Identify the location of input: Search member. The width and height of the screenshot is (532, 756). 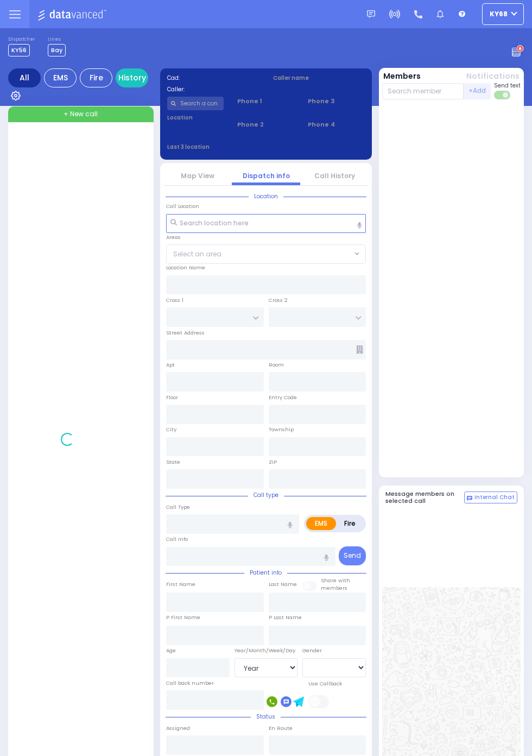
(423, 91).